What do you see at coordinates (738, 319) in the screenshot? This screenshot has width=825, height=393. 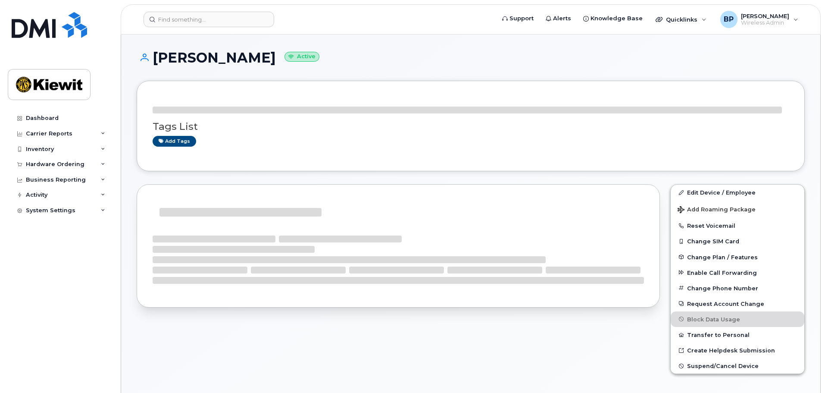 I see `button: Block Data Usage` at bounding box center [738, 319].